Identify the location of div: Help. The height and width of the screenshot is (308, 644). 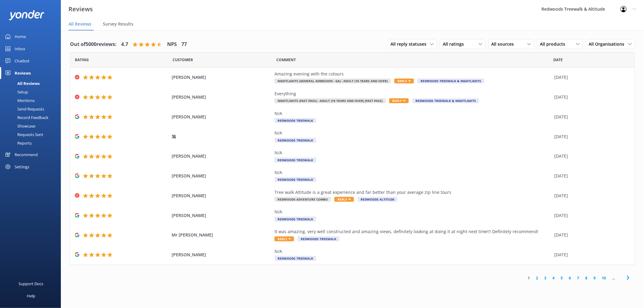
(31, 296).